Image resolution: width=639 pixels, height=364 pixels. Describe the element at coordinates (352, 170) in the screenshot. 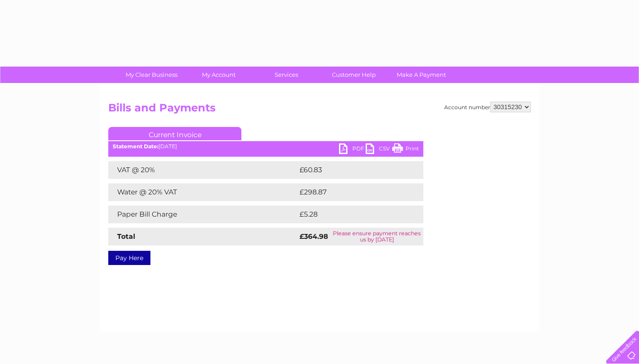

I see `td: £60.83` at that location.